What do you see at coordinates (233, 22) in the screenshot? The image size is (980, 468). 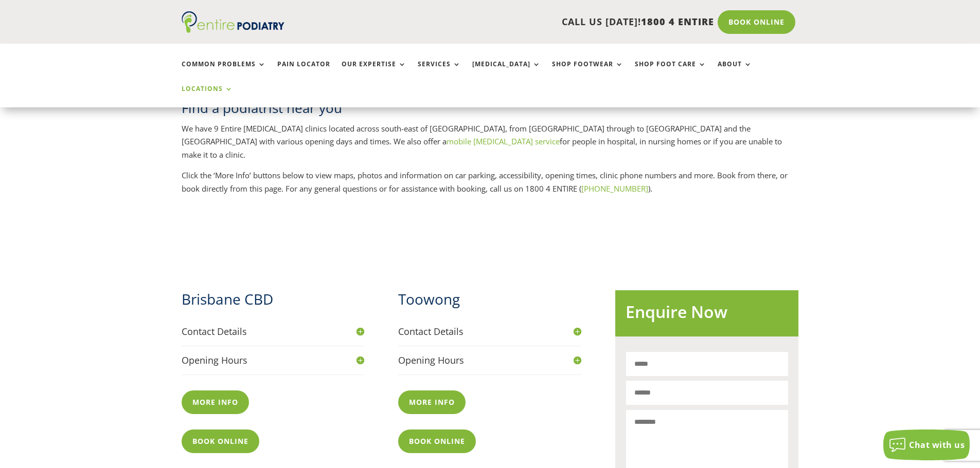 I see `img: logo (1)` at bounding box center [233, 22].